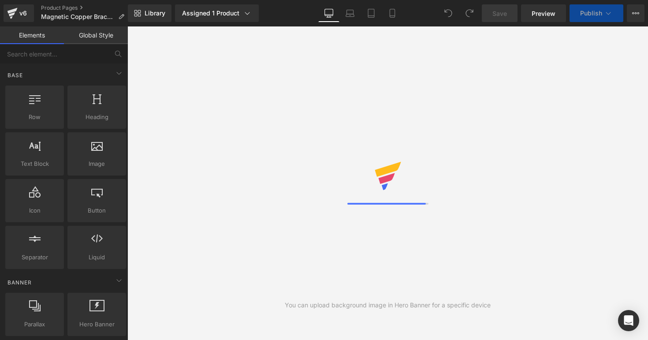 The height and width of the screenshot is (340, 648). I want to click on span: Banner, so click(19, 282).